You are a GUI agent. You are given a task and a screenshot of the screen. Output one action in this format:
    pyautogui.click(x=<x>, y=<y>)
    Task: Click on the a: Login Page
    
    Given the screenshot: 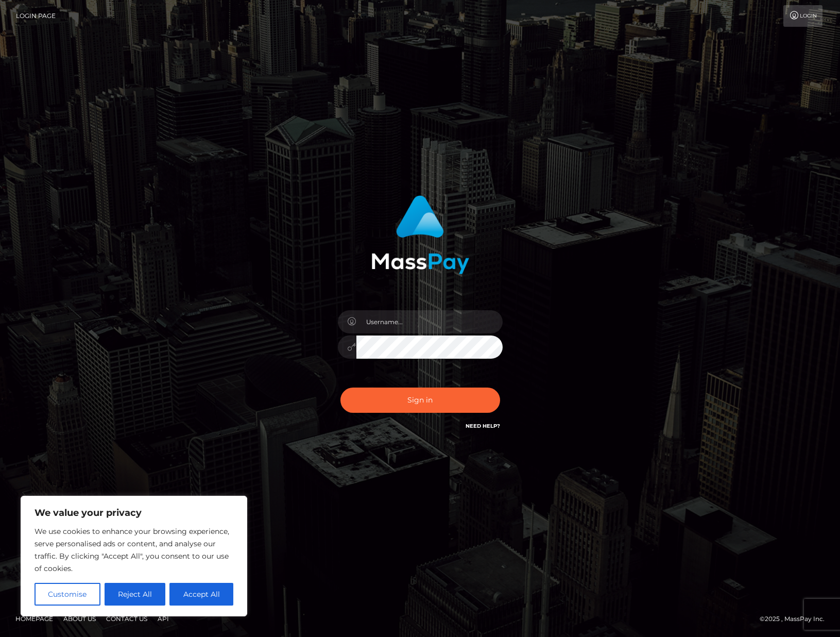 What is the action you would take?
    pyautogui.click(x=36, y=16)
    